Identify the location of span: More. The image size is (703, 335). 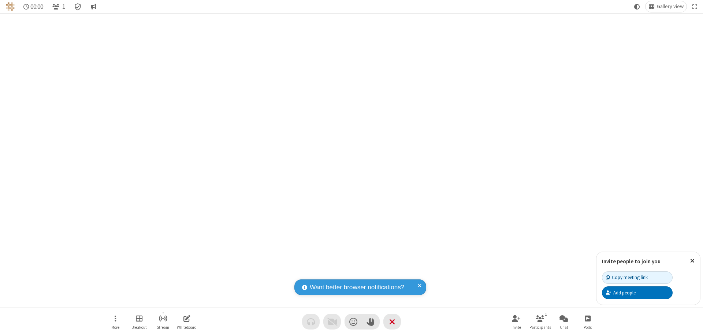
(115, 328).